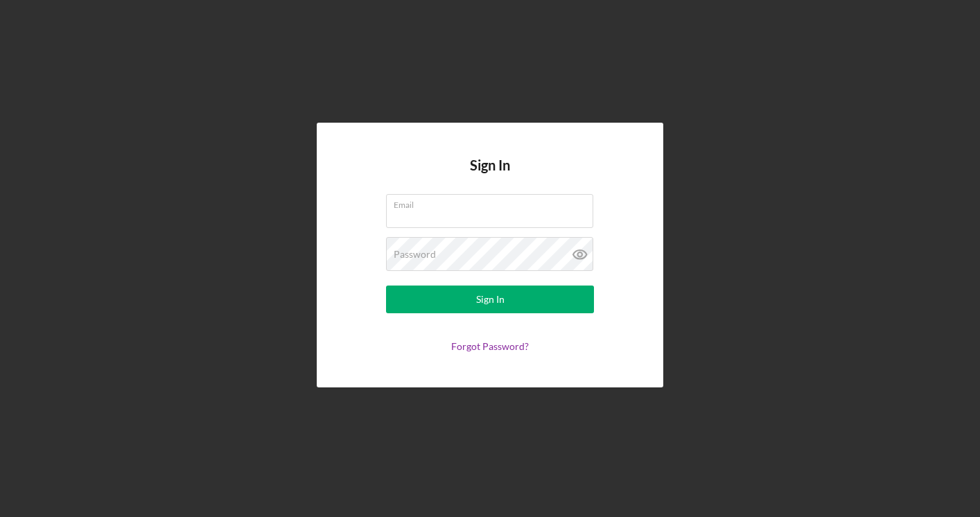 The image size is (980, 517). Describe the element at coordinates (490, 299) in the screenshot. I see `button: Sign In` at that location.